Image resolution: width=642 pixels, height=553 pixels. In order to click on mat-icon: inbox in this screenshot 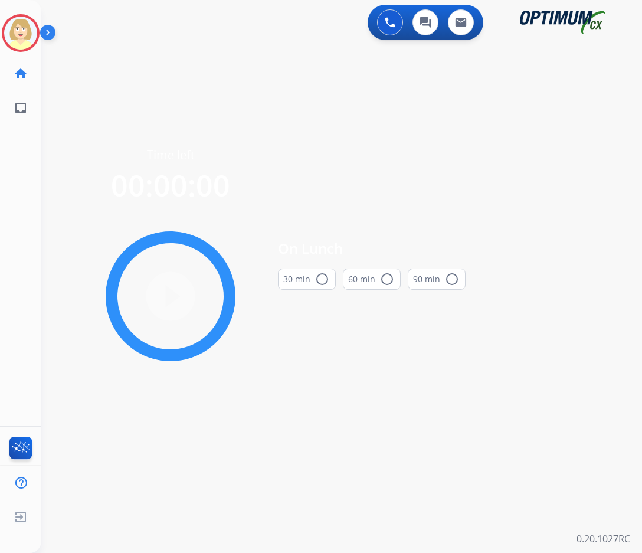, I will do `click(21, 108)`.